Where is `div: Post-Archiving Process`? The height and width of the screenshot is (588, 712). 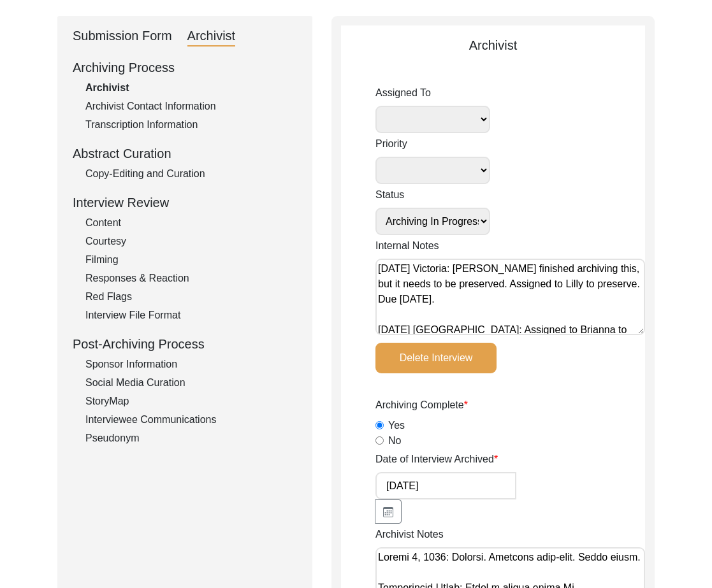
div: Post-Archiving Process is located at coordinates (185, 344).